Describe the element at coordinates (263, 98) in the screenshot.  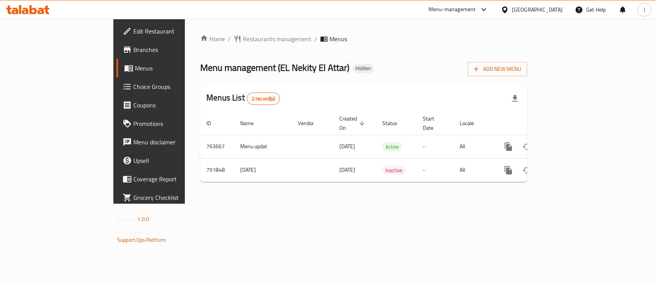
I see `span: 2 record(s)` at that location.